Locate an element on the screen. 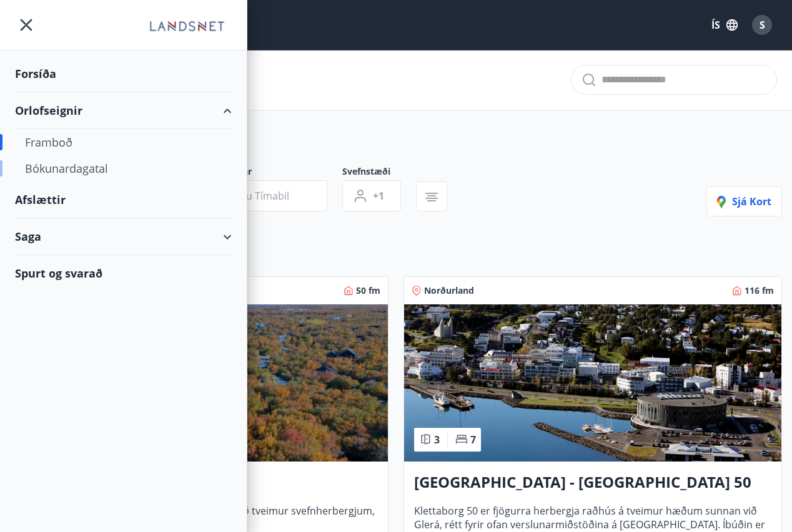  span: S is located at coordinates (761, 25).